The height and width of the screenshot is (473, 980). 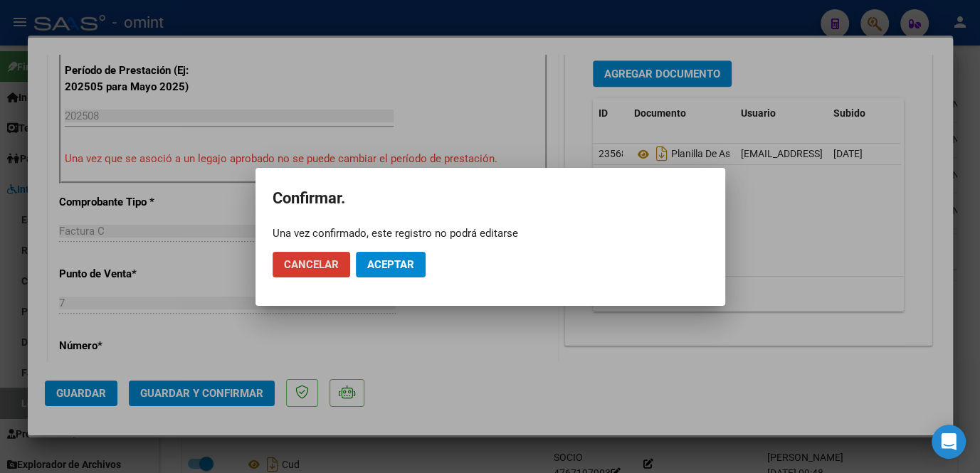 What do you see at coordinates (490, 199) in the screenshot?
I see `h2: Confirmar.` at bounding box center [490, 199].